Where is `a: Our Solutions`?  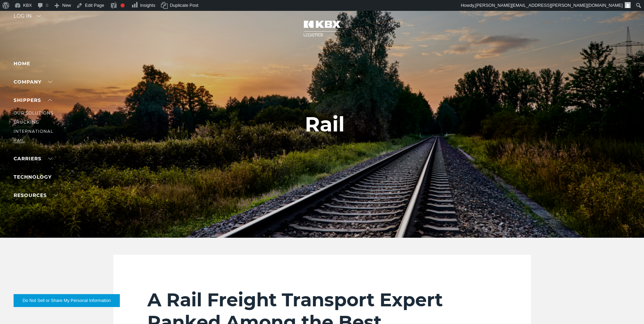 a: Our Solutions is located at coordinates (33, 113).